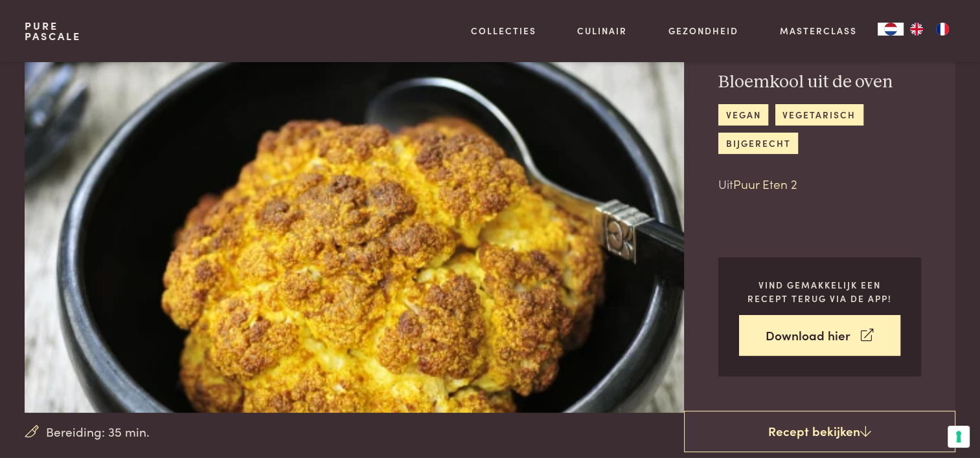 The width and height of the screenshot is (980, 458). Describe the element at coordinates (758, 143) in the screenshot. I see `a: bijgerecht` at that location.